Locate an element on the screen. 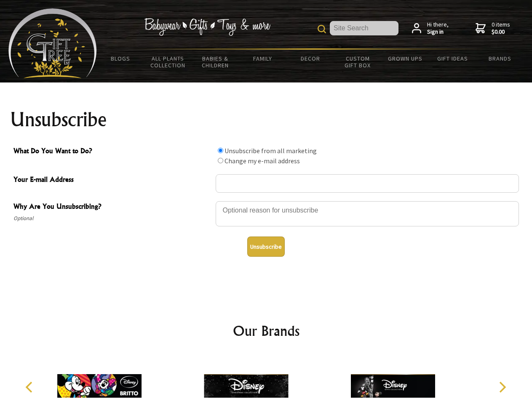 Image resolution: width=532 pixels, height=404 pixels. a: Grown Ups is located at coordinates (405, 59).